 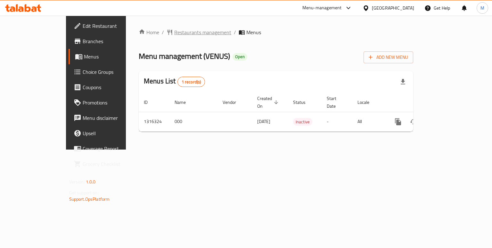 What do you see at coordinates (203, 32) in the screenshot?
I see `span: Restaurants management` at bounding box center [203, 32].